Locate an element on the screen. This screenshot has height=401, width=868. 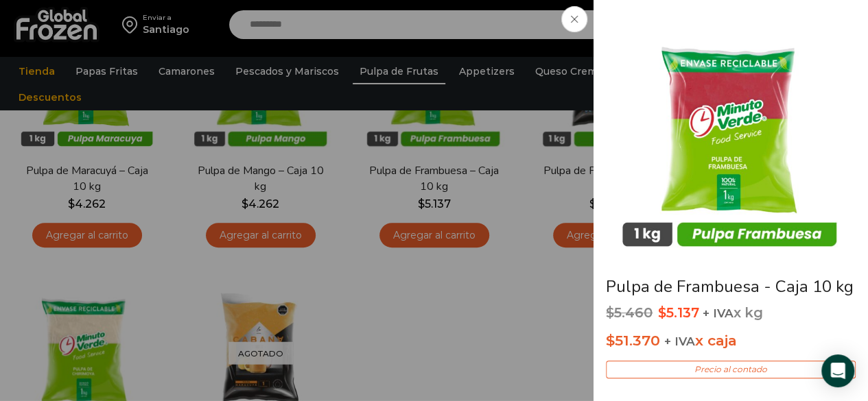
img: pulpa-frambuesa is located at coordinates (731, 134).